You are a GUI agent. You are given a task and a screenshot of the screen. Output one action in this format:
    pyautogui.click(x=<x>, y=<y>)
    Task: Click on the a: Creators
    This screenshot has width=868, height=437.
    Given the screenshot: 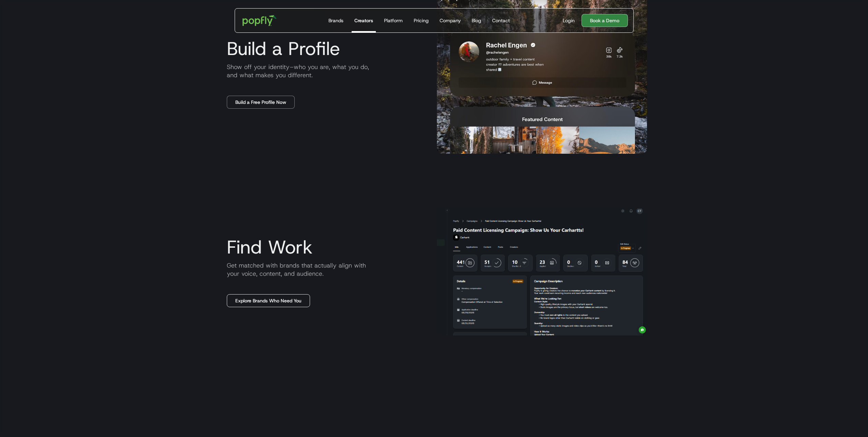 What is the action you would take?
    pyautogui.click(x=364, y=20)
    